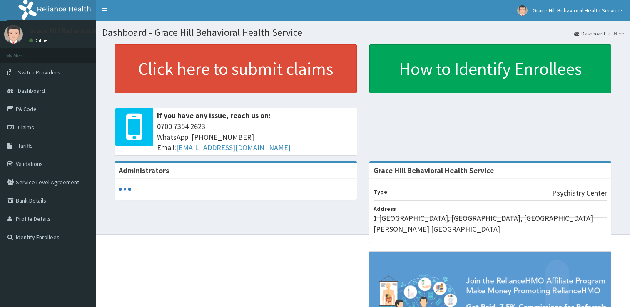 The width and height of the screenshot is (630, 307). What do you see at coordinates (90, 31) in the screenshot?
I see `p: Grace Hill Behavioral Health Services` at bounding box center [90, 31].